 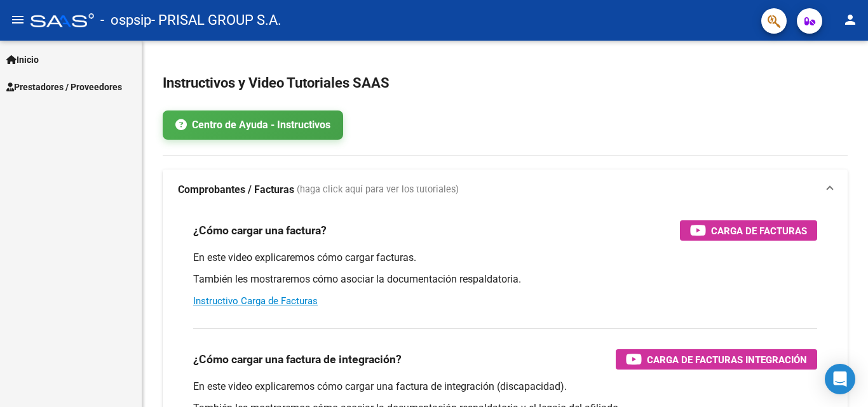 What do you see at coordinates (126, 21) in the screenshot?
I see `span: - ospsip` at bounding box center [126, 21].